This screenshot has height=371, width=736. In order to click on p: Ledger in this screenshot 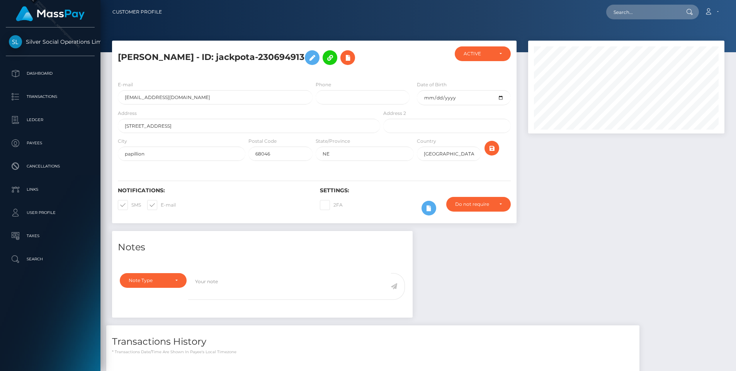, I will do `click(50, 120)`.